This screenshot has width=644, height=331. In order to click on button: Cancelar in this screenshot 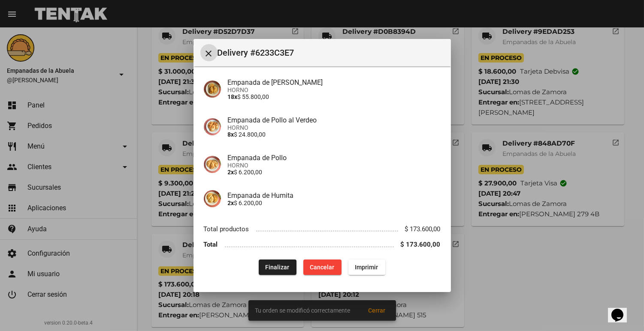, I will do `click(322, 267)`.